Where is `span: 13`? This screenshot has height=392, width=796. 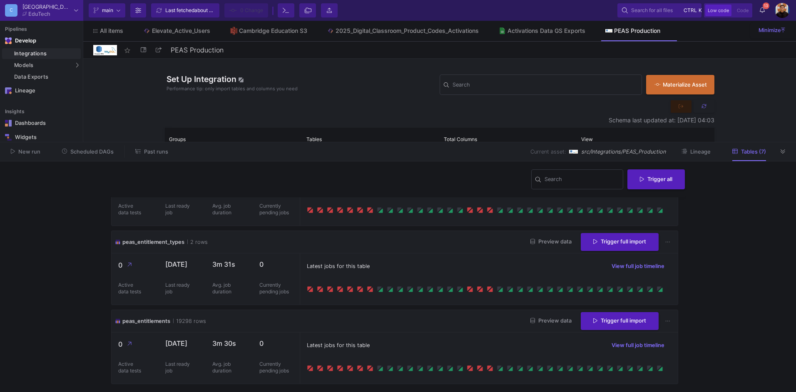
span: 13 is located at coordinates (766, 6).